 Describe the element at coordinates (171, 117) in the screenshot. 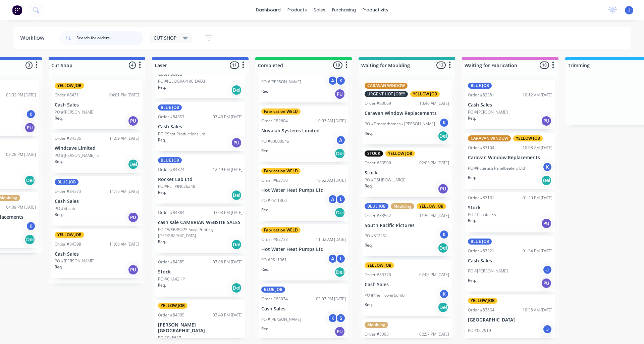

I see `div: Order #84357` at that location.